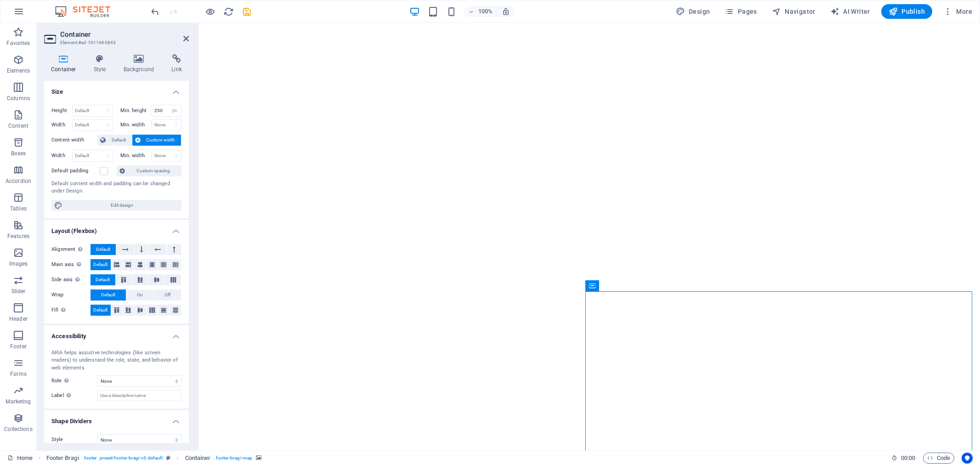 The image size is (980, 465). Describe the element at coordinates (18, 98) in the screenshot. I see `p: Columns` at that location.